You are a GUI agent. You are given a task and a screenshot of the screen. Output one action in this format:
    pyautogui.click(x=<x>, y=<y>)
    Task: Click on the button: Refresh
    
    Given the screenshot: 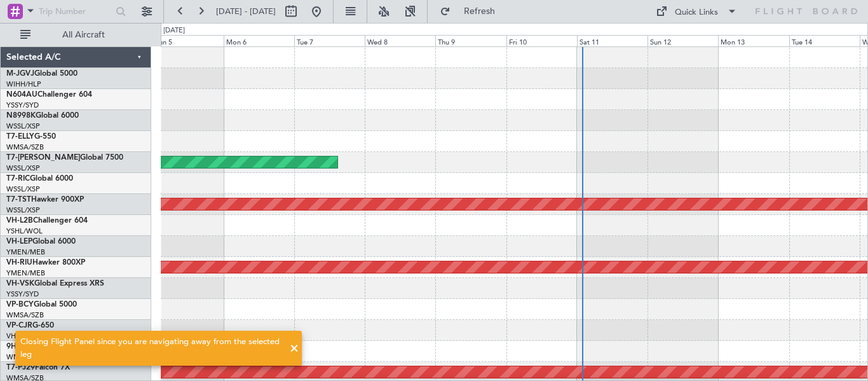 What is the action you would take?
    pyautogui.click(x=472, y=12)
    